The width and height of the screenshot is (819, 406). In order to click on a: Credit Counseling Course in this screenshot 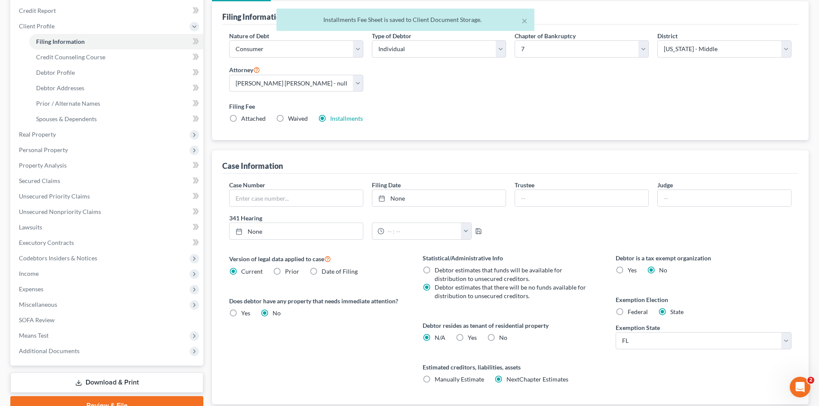, I will do `click(116, 57)`.